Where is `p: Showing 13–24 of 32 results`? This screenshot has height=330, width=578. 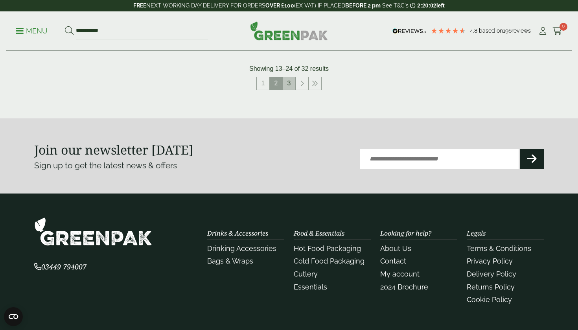
p: Showing 13–24 of 32 results is located at coordinates (289, 69).